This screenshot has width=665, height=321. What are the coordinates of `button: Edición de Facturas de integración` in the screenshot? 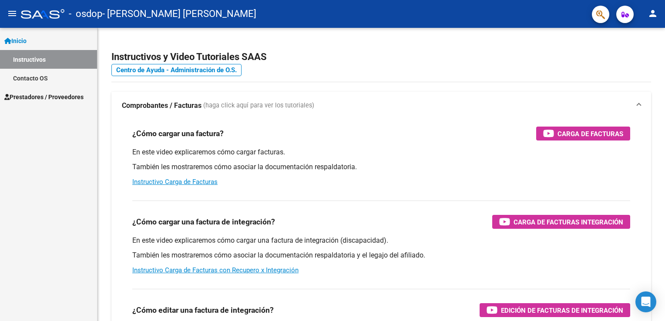 It's located at (555, 310).